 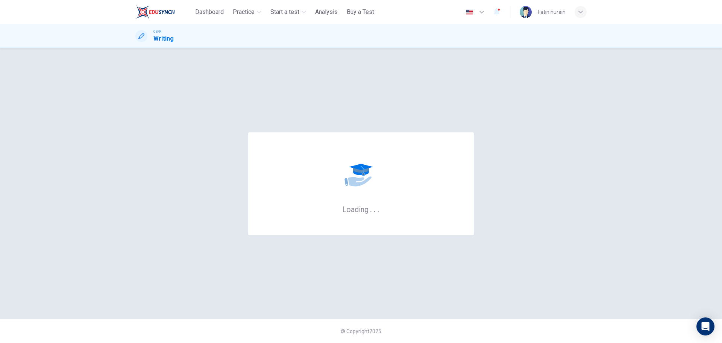 What do you see at coordinates (326, 12) in the screenshot?
I see `a: Analysis` at bounding box center [326, 12].